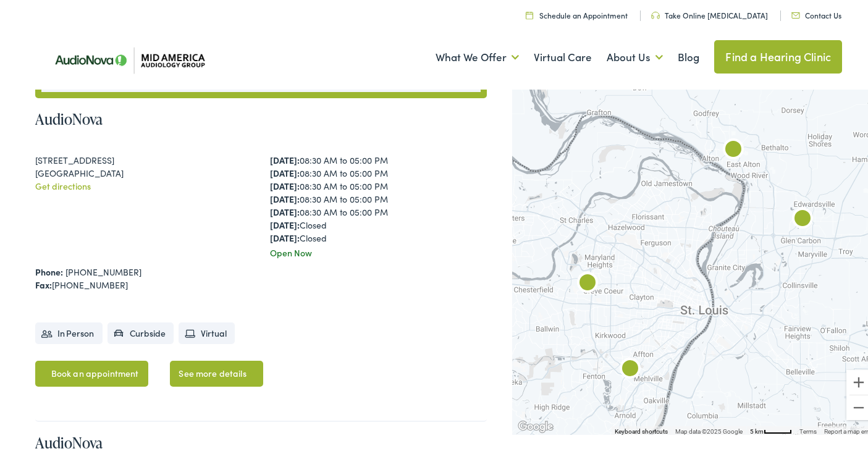 Image resolution: width=868 pixels, height=467 pixels. I want to click on div: 08:30 AM to 05:00 PM 08:30 AM to 05:00 PM 08:30 AM to 05:00 PM 08:30 AM to 05:00 PM 08:30 AM to 0..., so click(378, 197).